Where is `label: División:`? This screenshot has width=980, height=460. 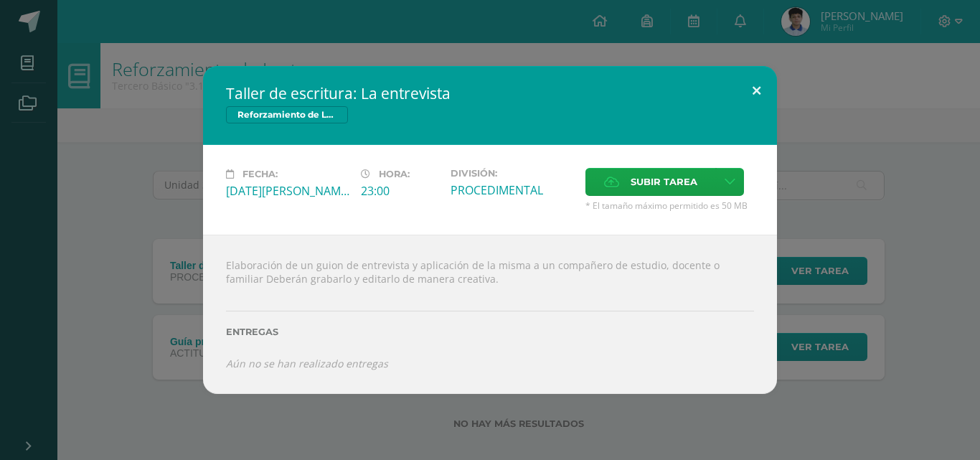
label: División: is located at coordinates (512, 173).